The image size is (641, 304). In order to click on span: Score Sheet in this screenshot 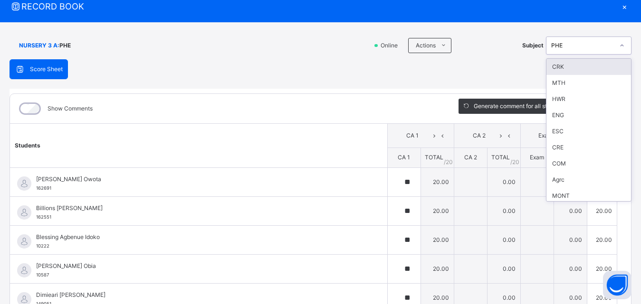, I will do `click(46, 69)`.